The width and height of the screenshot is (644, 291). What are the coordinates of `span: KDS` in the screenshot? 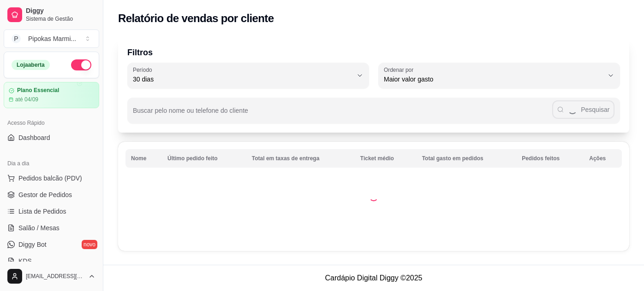 It's located at (25, 261).